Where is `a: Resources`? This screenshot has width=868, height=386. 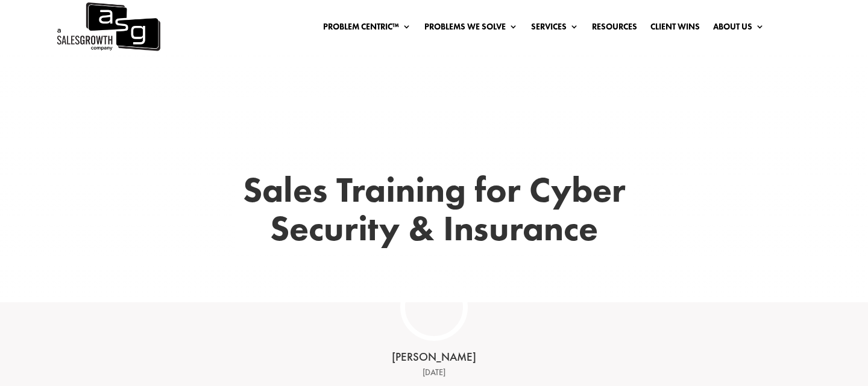 a: Resources is located at coordinates (614, 29).